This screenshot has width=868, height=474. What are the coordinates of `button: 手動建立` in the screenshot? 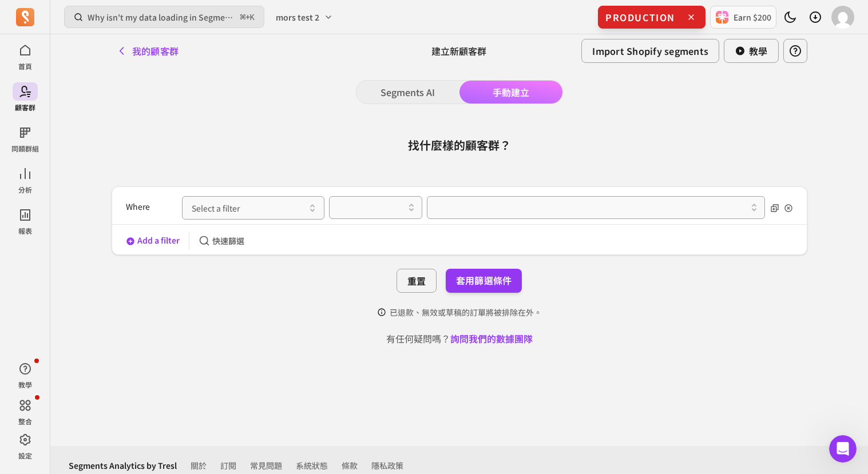 It's located at (511, 92).